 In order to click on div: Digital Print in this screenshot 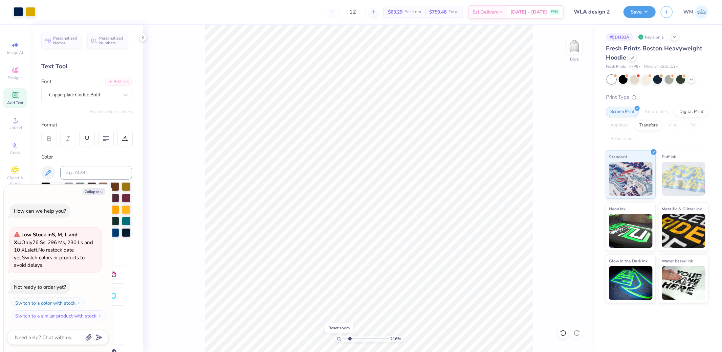, I will do `click(691, 112)`.